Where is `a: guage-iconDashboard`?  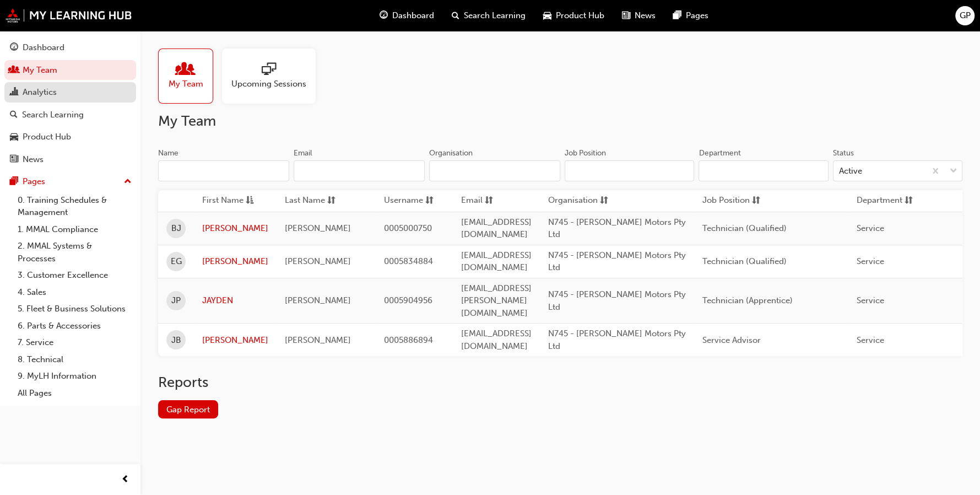 a: guage-iconDashboard is located at coordinates (407, 16).